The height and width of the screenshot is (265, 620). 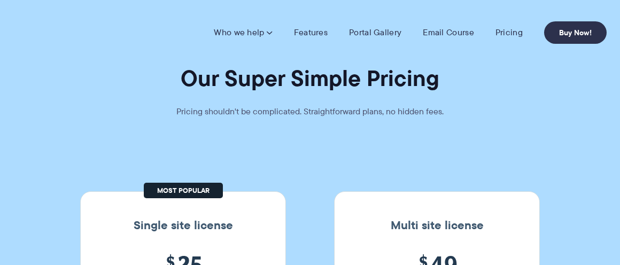 I want to click on a: Email Course, so click(x=449, y=33).